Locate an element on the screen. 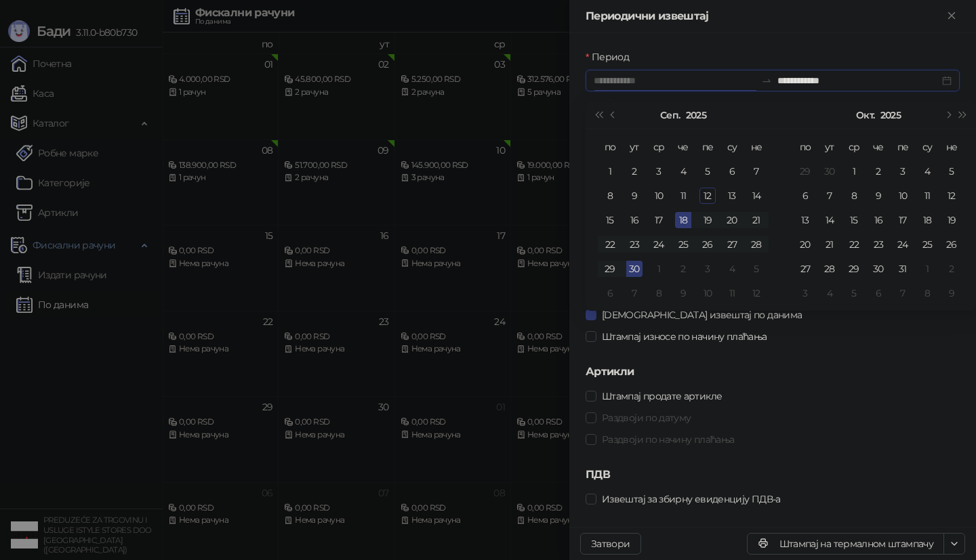 The width and height of the screenshot is (976, 560). div: 13 is located at coordinates (805, 220).